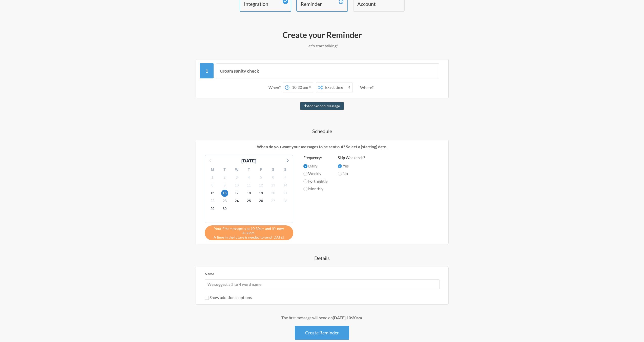 Image resolution: width=644 pixels, height=342 pixels. I want to click on button: Add Second Message, so click(322, 106).